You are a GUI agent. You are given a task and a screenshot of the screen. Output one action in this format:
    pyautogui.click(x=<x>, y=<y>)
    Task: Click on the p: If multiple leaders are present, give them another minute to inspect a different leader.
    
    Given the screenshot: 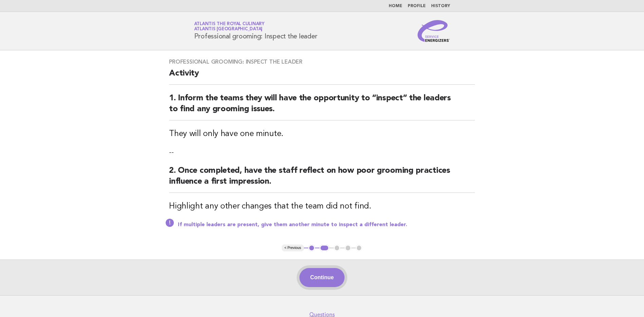 What is the action you would take?
    pyautogui.click(x=326, y=225)
    